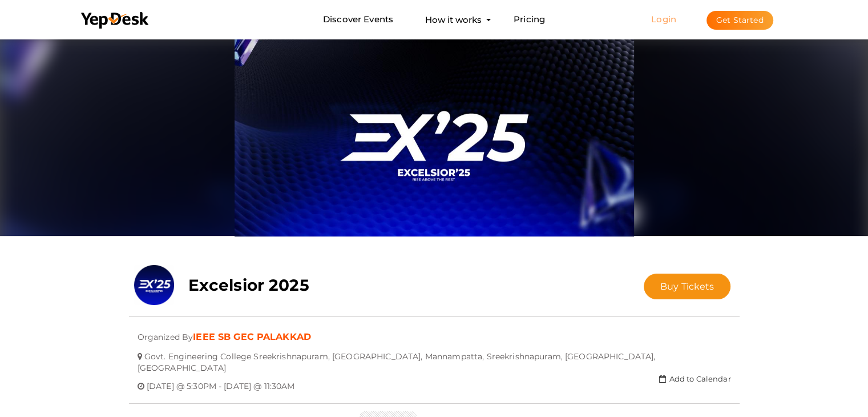  I want to click on a: IEEE SB GEC PALAKKAD, so click(252, 336).